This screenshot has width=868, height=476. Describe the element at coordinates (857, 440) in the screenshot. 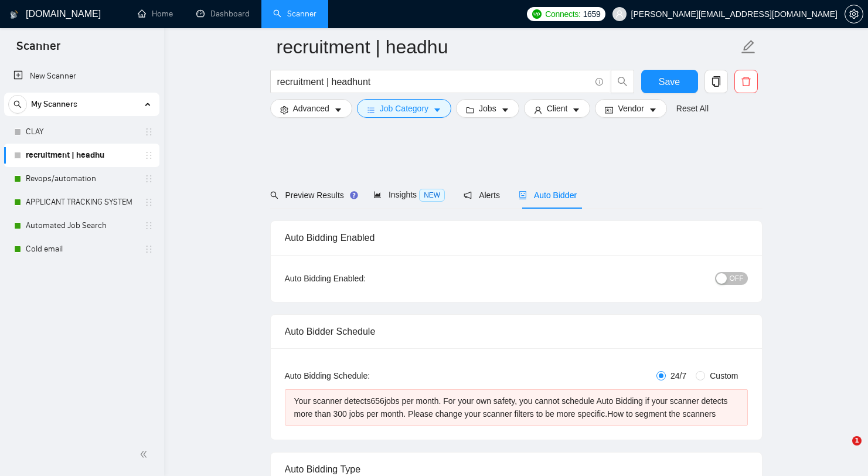

I see `span: 1` at that location.